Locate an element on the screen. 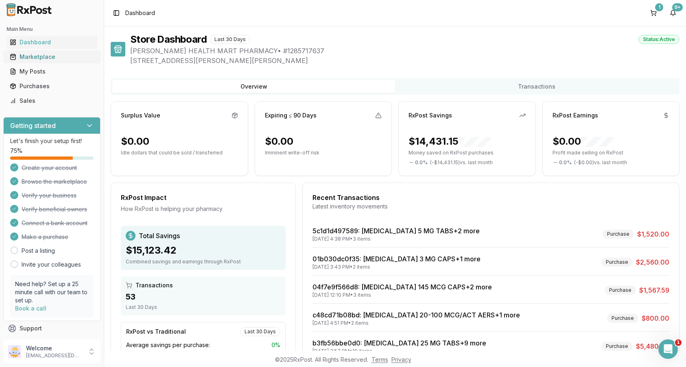 This screenshot has width=686, height=367. div: $15,123.42 is located at coordinates (203, 251).